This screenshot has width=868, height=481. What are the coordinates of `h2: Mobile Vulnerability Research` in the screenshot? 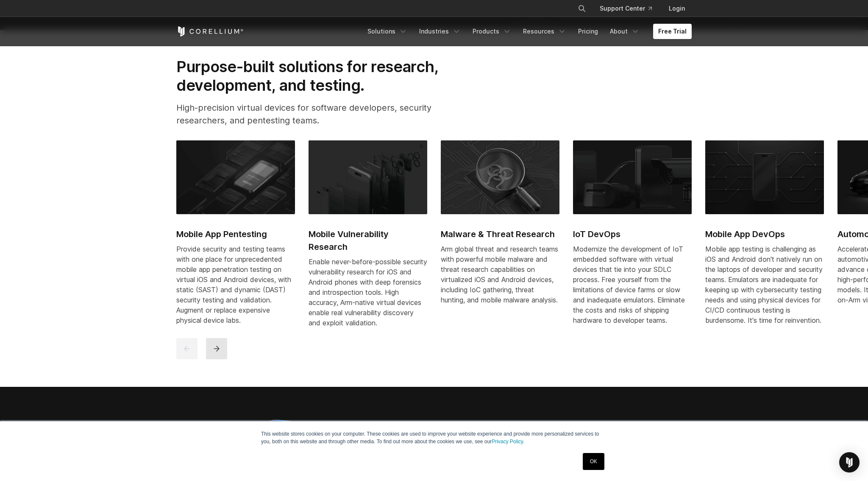 It's located at (368, 240).